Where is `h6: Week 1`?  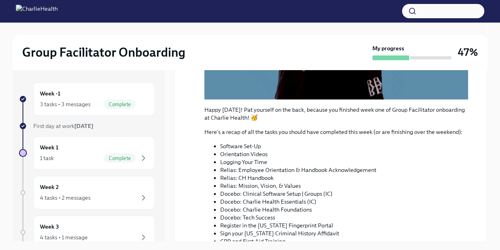
h6: Week 1 is located at coordinates (49, 147).